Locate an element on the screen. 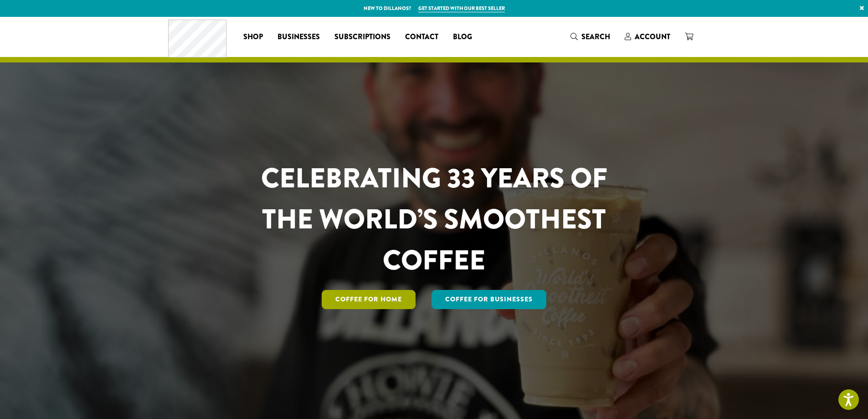 This screenshot has width=868, height=419. span: Shop is located at coordinates (253, 37).